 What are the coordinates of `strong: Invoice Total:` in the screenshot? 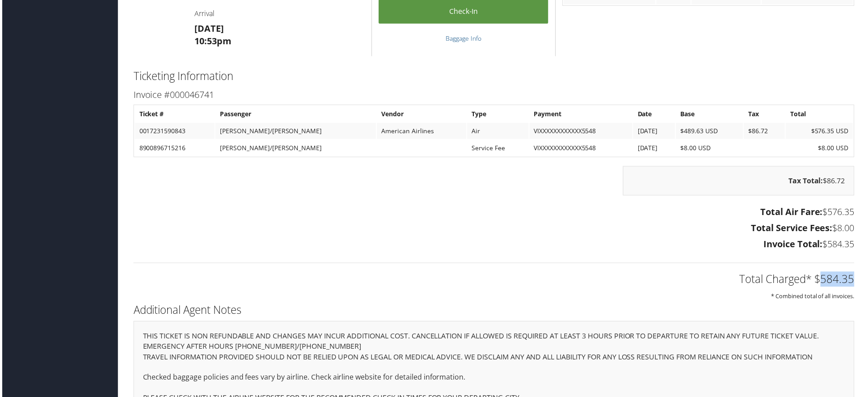 It's located at (794, 245).